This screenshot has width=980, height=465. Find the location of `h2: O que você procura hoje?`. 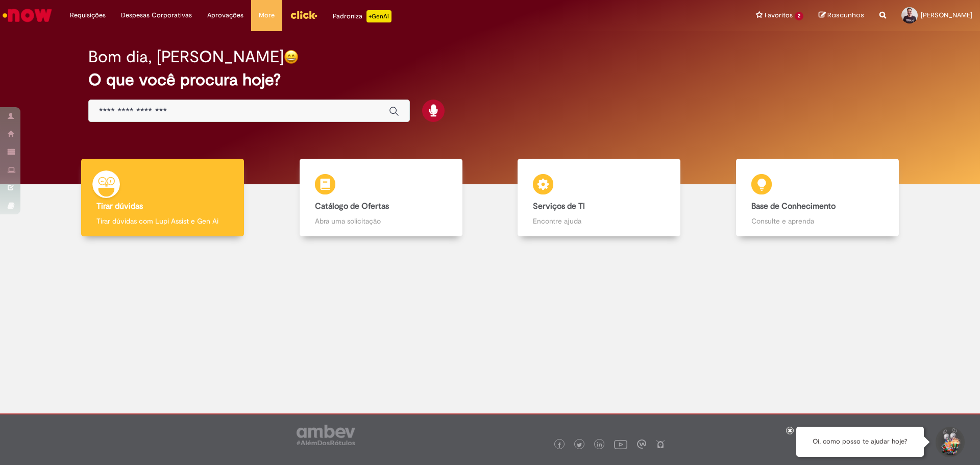

h2: O que você procura hoje? is located at coordinates (490, 80).